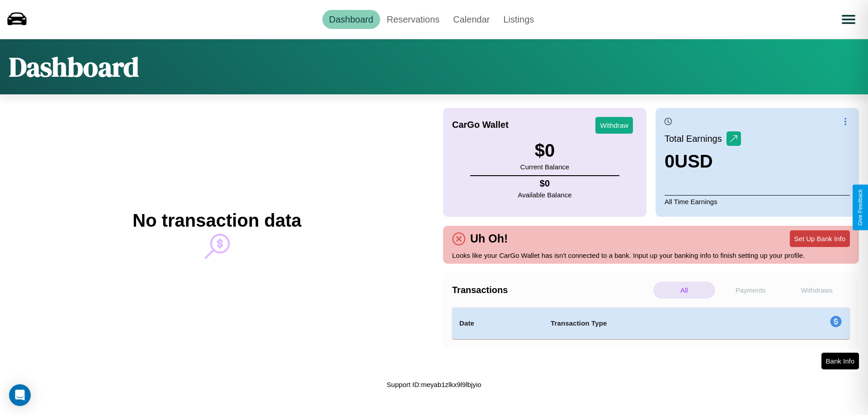 This screenshot has height=415, width=868. I want to click on h4: Transaction Type, so click(653, 324).